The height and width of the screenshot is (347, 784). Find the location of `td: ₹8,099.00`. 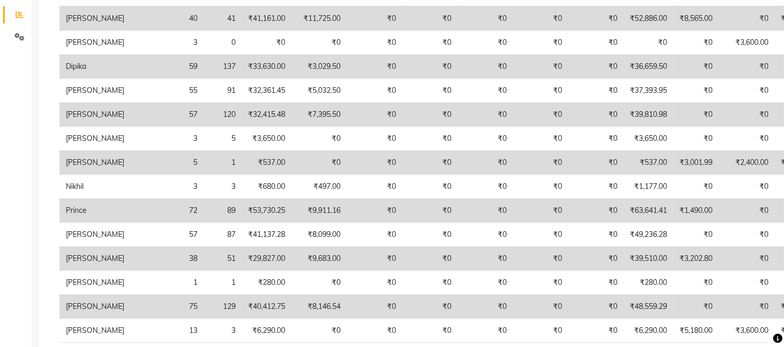

td: ₹8,099.00 is located at coordinates (319, 235).